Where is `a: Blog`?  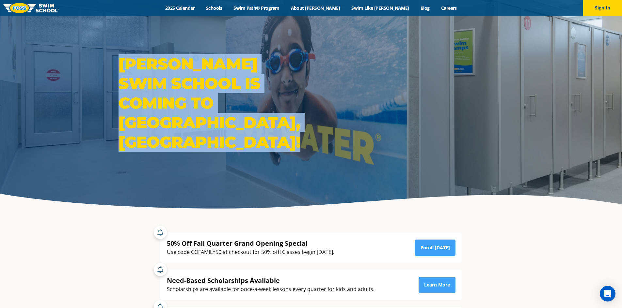 a: Blog is located at coordinates (425, 8).